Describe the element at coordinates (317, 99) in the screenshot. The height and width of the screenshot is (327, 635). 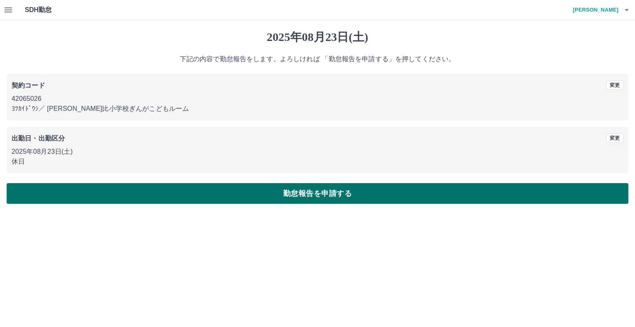
I see `p: 42065026` at that location.